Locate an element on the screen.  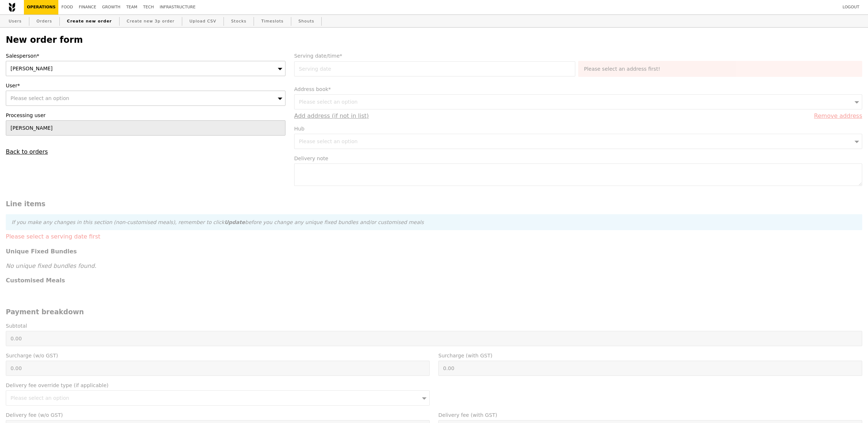
a: Stocks is located at coordinates (239, 22).